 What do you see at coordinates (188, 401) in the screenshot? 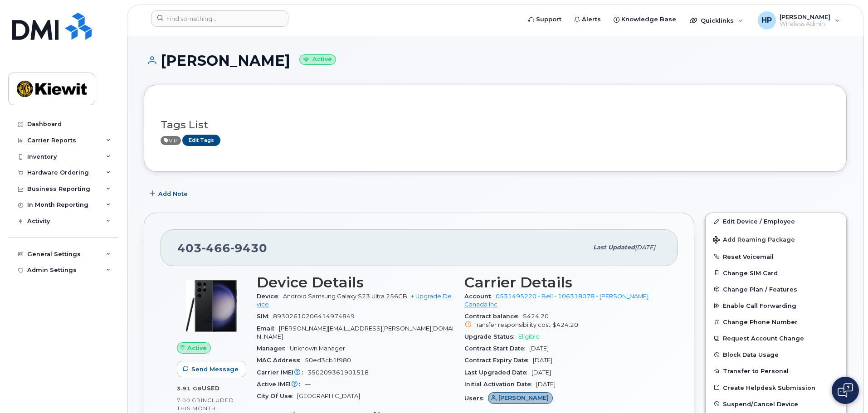
I see `span: 7.00 GB` at bounding box center [188, 401].